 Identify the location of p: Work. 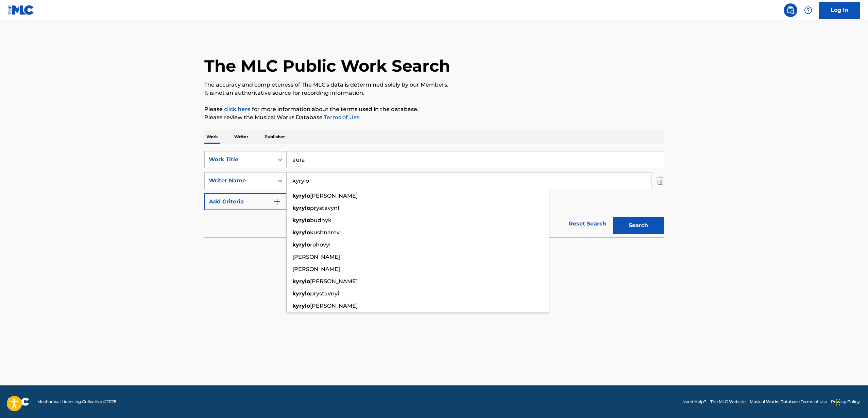
(212, 137).